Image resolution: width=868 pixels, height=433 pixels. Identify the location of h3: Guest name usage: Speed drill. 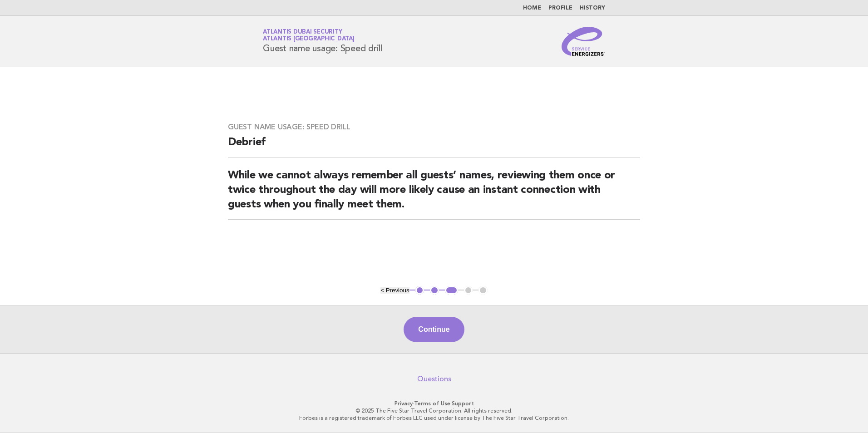
(434, 127).